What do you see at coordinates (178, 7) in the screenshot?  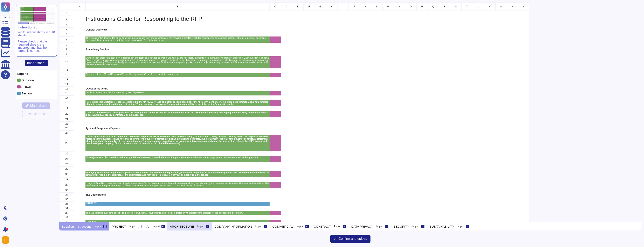 I see `span: B` at bounding box center [178, 7].